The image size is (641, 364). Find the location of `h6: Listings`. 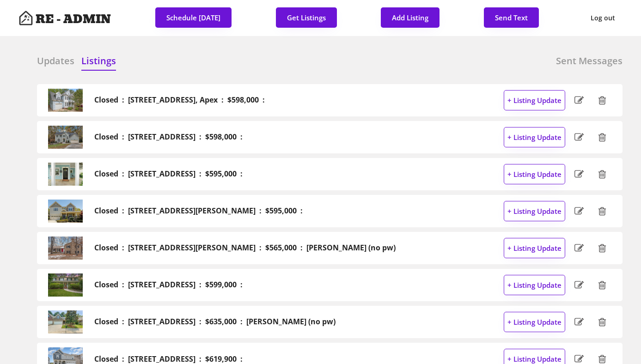

h6: Listings is located at coordinates (98, 61).